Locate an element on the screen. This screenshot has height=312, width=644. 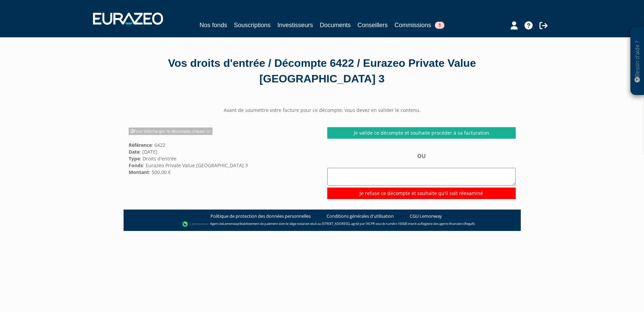
img: logo-lemonway.png is located at coordinates (195, 224).